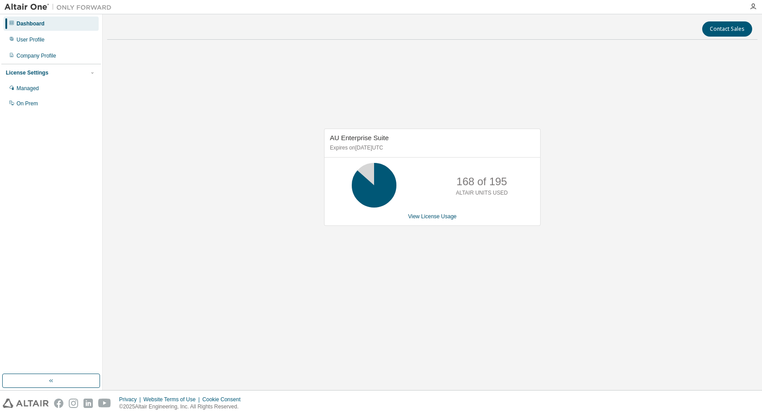  What do you see at coordinates (131, 399) in the screenshot?
I see `div: Privacy` at bounding box center [131, 399].